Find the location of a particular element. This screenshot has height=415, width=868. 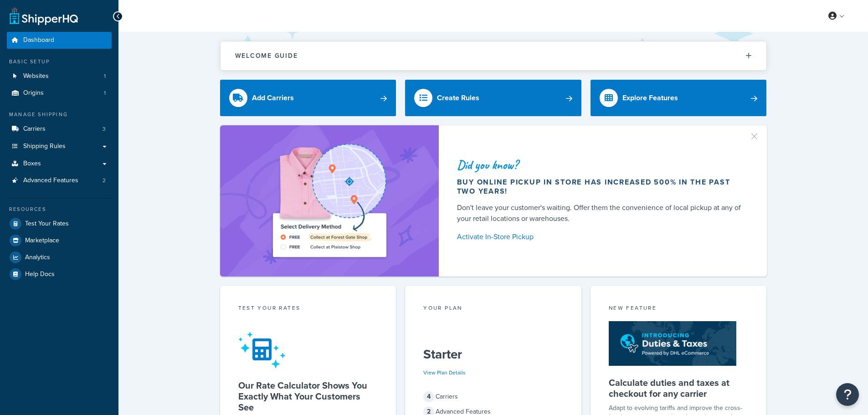

h2: Welcome Guide is located at coordinates (266, 56).